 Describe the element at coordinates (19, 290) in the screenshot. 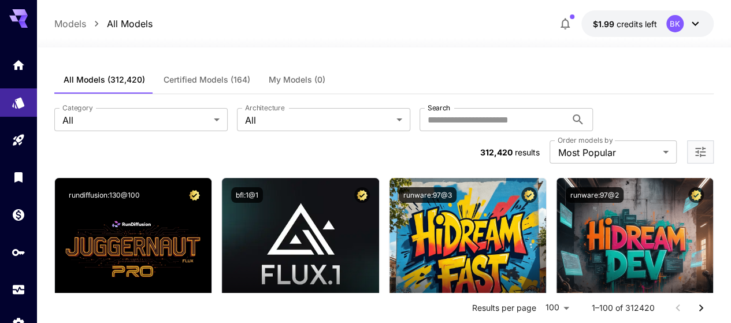

I see `div: Usage` at that location.